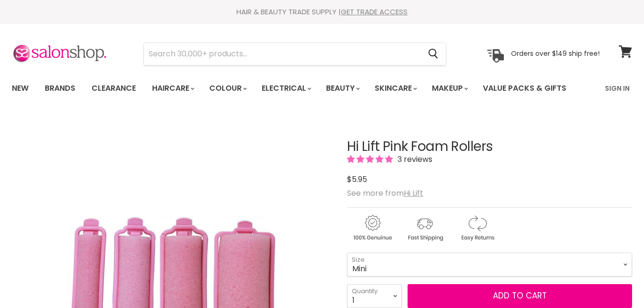 This screenshot has height=308, width=644. I want to click on button: Search, so click(433, 54).